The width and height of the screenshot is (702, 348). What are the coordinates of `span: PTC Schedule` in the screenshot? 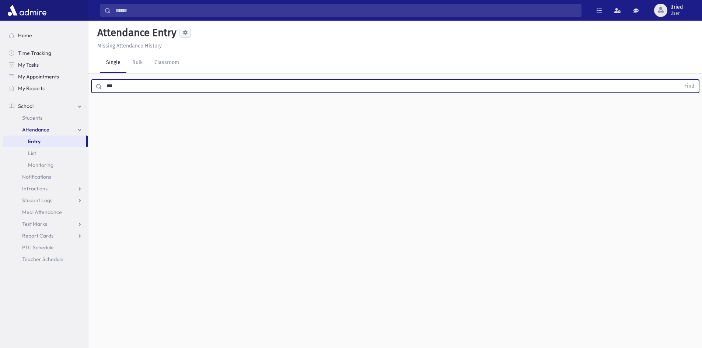 It's located at (38, 248).